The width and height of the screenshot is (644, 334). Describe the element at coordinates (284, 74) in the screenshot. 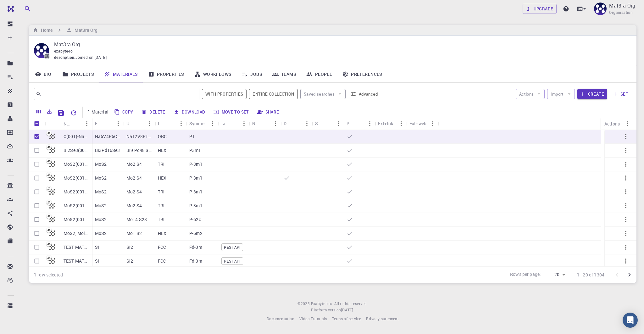

I see `a: Teams` at that location.